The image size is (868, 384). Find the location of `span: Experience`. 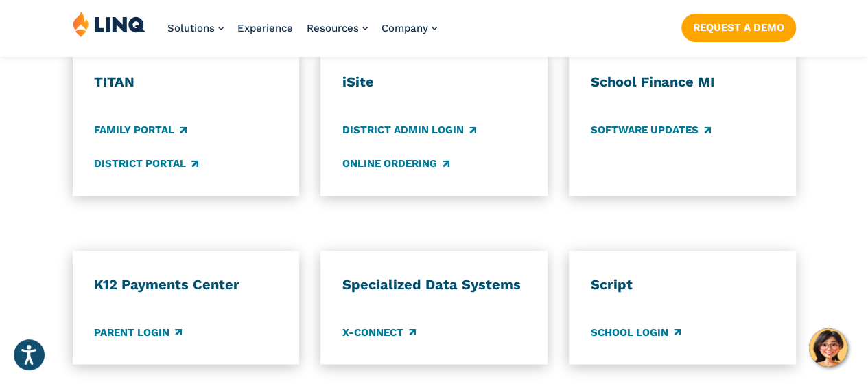

span: Experience is located at coordinates (265, 28).